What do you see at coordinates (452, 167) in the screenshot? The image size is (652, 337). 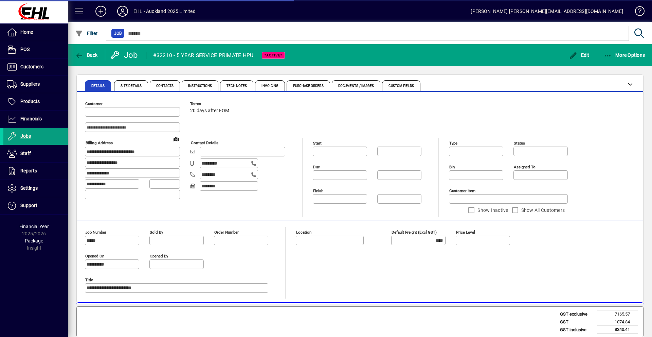 I see `mat-label: Bin` at bounding box center [452, 167].